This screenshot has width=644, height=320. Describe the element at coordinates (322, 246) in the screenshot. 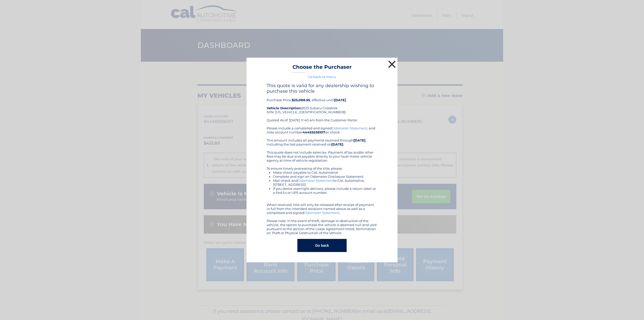

I see `button: Go back` at that location.